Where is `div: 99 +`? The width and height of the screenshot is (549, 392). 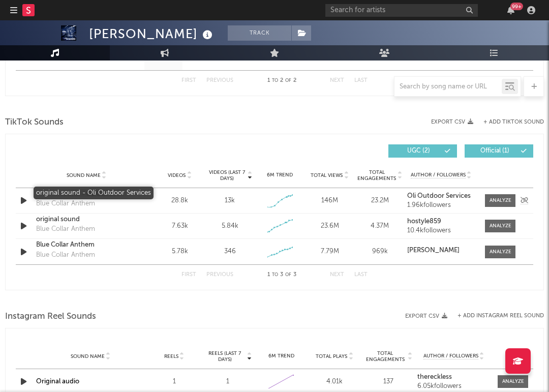 div: 99 + is located at coordinates (517, 6).